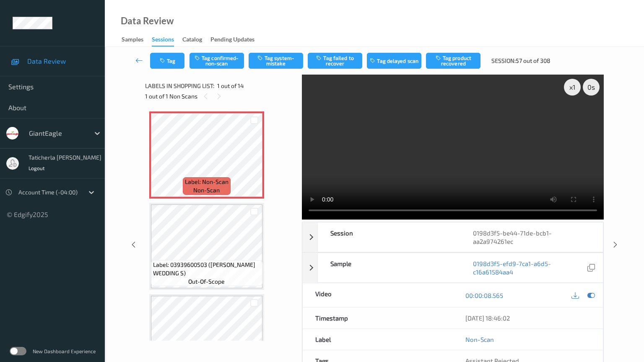 The width and height of the screenshot is (644, 362). What do you see at coordinates (196, 40) in the screenshot?
I see `a: Catalog` at bounding box center [196, 40].